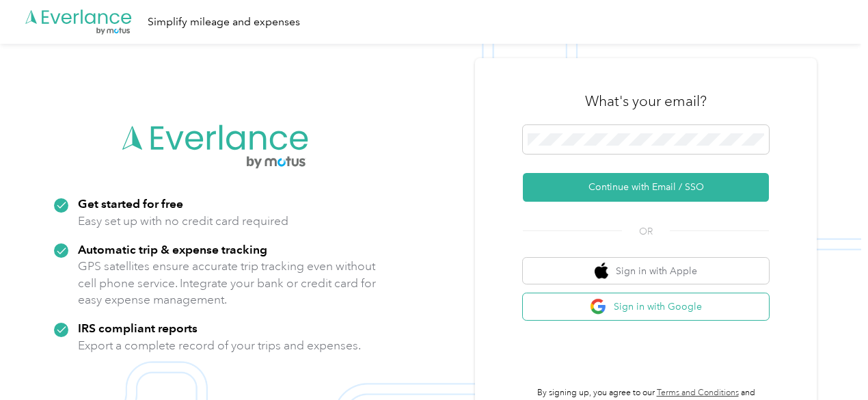  Describe the element at coordinates (602, 271) in the screenshot. I see `img: apple logo` at that location.